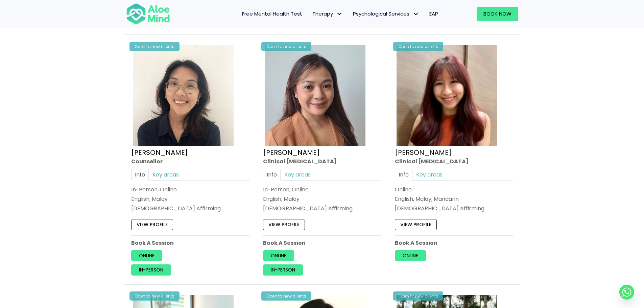 Image resolution: width=644 pixels, height=308 pixels. What do you see at coordinates (434, 14) in the screenshot?
I see `a: EAP` at bounding box center [434, 14].